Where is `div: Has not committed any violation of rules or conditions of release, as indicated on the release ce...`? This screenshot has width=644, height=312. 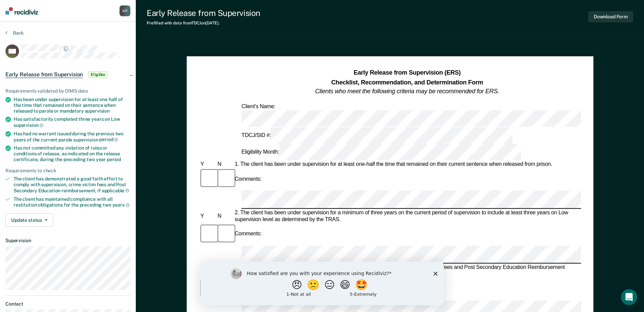
div: Has not committed any violation of rules or conditions of release, as indicated on the release ce... is located at coordinates (72, 154).